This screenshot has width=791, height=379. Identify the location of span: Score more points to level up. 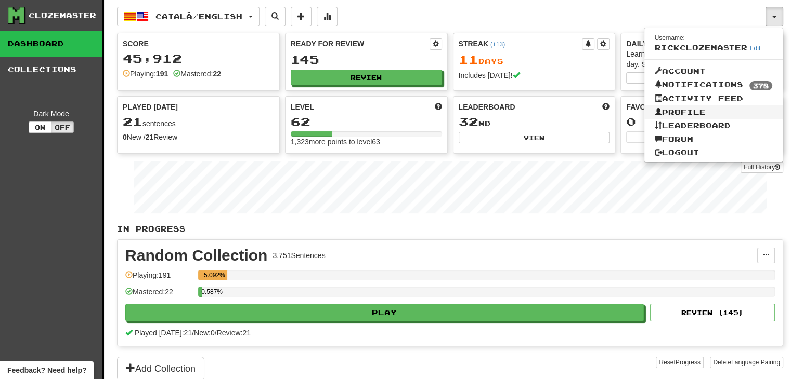
(438, 107).